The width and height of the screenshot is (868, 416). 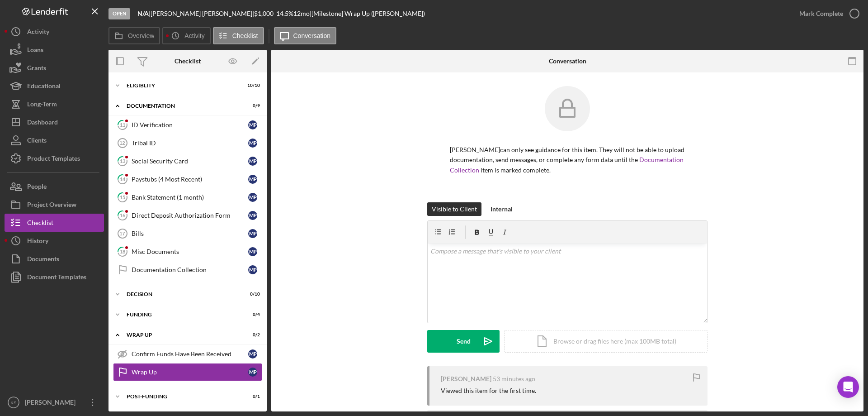 What do you see at coordinates (190, 251) in the screenshot?
I see `div: Misc Documents` at bounding box center [190, 251].